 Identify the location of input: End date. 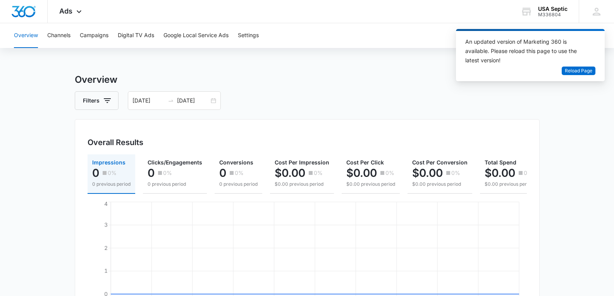
(193, 101).